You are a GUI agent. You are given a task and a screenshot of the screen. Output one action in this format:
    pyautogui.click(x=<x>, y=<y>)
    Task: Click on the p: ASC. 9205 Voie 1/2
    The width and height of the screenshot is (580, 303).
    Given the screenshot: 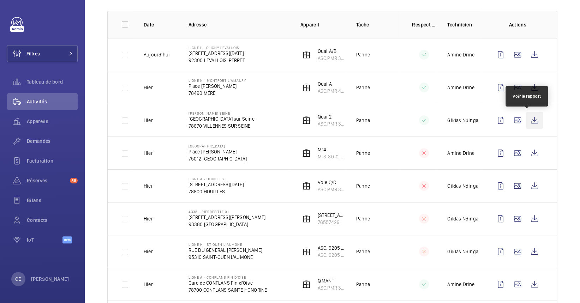 What is the action you would take?
    pyautogui.click(x=331, y=248)
    